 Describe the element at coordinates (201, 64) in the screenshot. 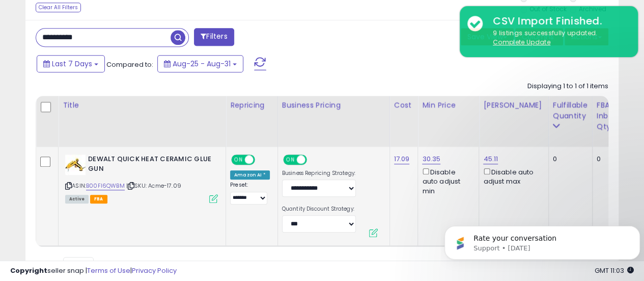

I see `span: Aug-25 - Aug-31` at that location.